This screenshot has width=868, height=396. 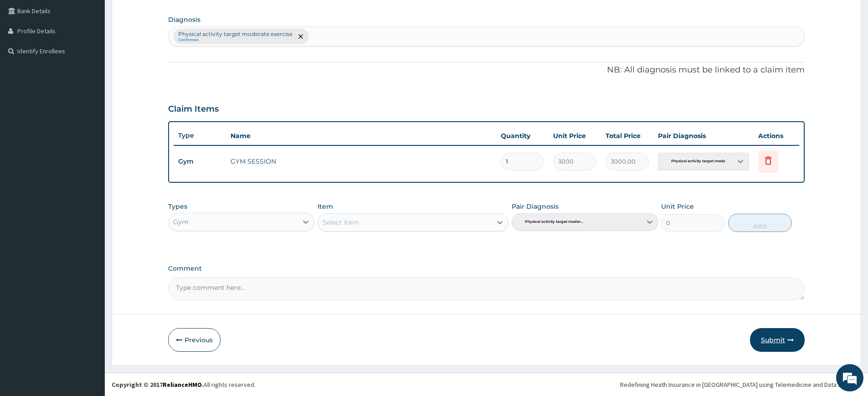 What do you see at coordinates (89, 161) in the screenshot?
I see `span: We're online!` at bounding box center [89, 161].